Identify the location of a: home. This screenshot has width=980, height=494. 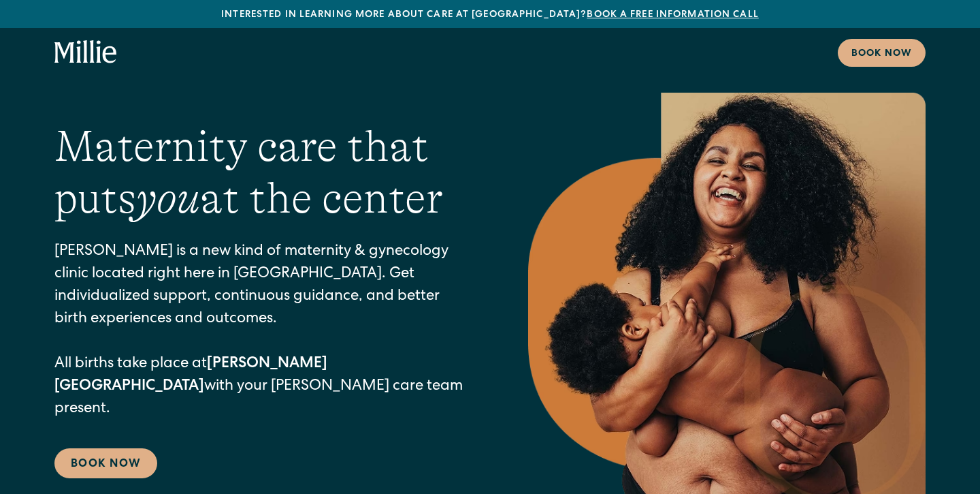
(86, 52).